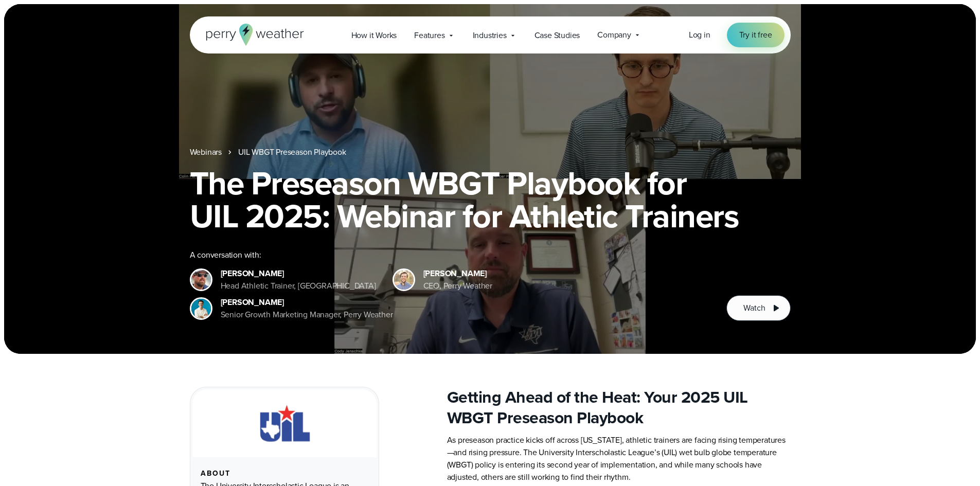 Image resolution: width=980 pixels, height=486 pixels. What do you see at coordinates (758, 308) in the screenshot?
I see `button: Watch` at bounding box center [758, 308].